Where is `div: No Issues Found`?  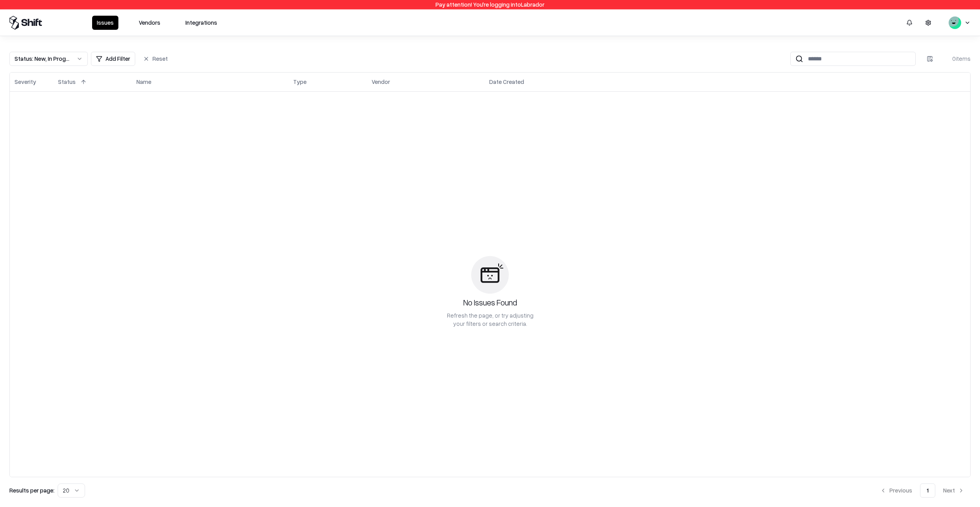 div: No Issues Found is located at coordinates (490, 302).